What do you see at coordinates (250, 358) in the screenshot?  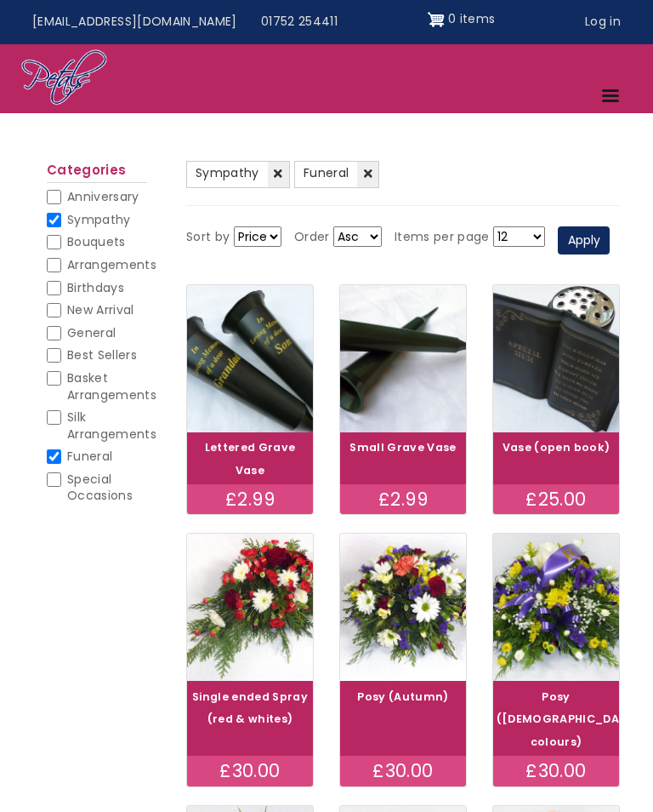 I see `img: Lettered Grave Vase` at bounding box center [250, 358].